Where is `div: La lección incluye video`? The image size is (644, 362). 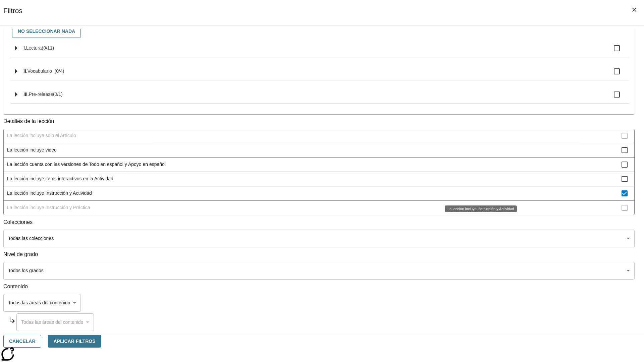 div: La lección incluye video is located at coordinates (319, 150).